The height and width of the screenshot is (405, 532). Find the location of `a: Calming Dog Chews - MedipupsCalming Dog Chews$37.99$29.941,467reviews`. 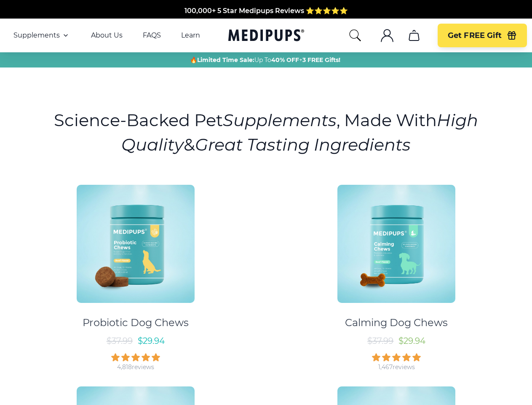

a: Calming Dog Chews - MedipupsCalming Dog Chews$37.99$29.941,467reviews is located at coordinates (397, 274).